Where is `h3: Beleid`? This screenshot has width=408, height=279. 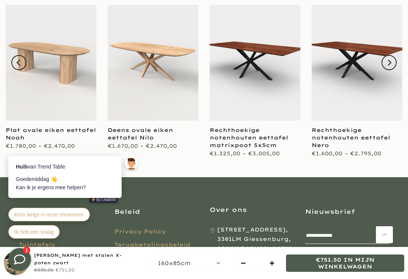
h3: Beleid is located at coordinates (156, 212).